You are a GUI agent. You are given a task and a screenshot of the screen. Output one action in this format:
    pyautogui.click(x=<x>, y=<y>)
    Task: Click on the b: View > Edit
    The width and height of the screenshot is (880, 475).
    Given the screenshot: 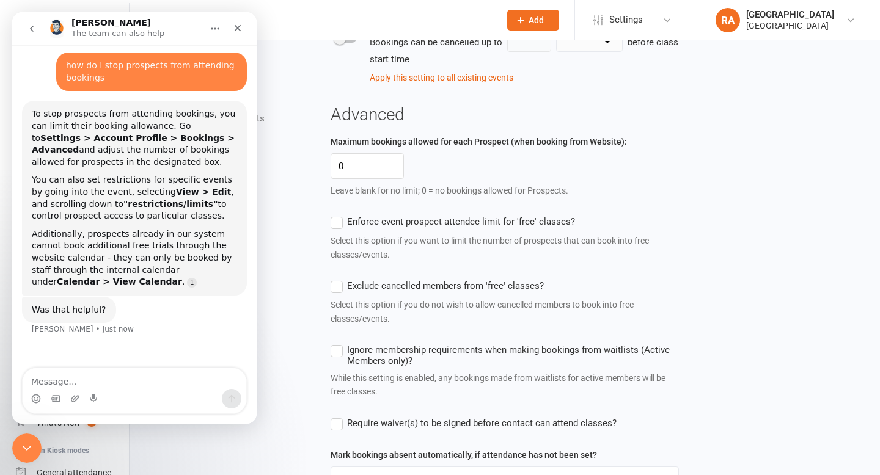 What is the action you would take?
    pyautogui.click(x=191, y=180)
    